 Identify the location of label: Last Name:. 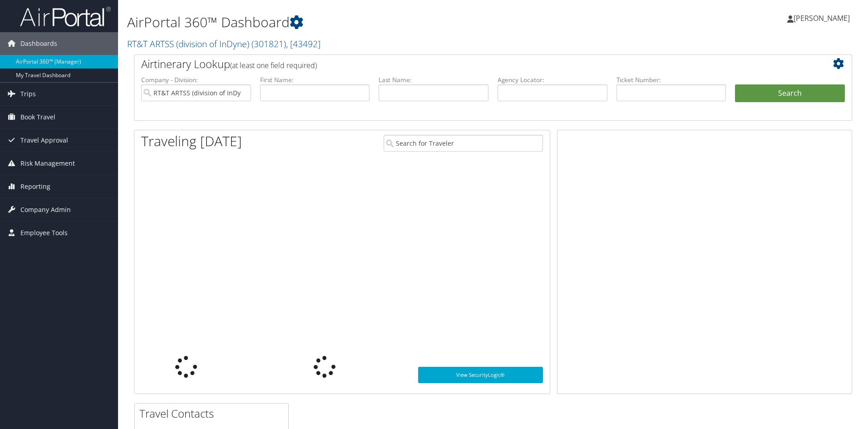
(433, 80).